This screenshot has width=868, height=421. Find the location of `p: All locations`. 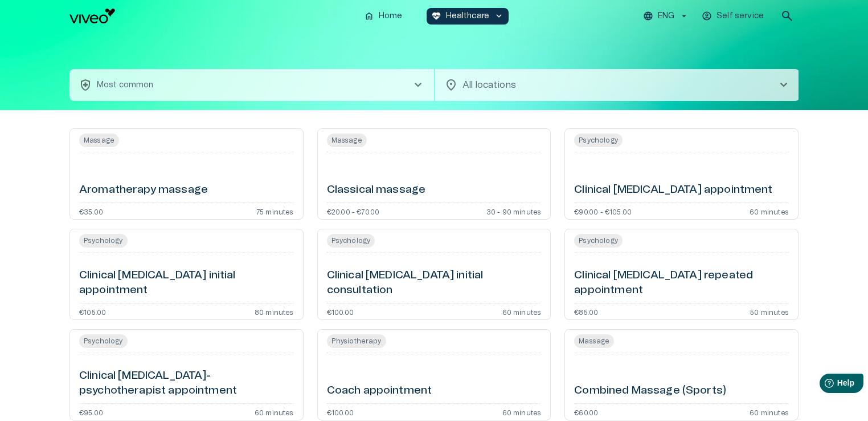

p: All locations is located at coordinates (611, 85).